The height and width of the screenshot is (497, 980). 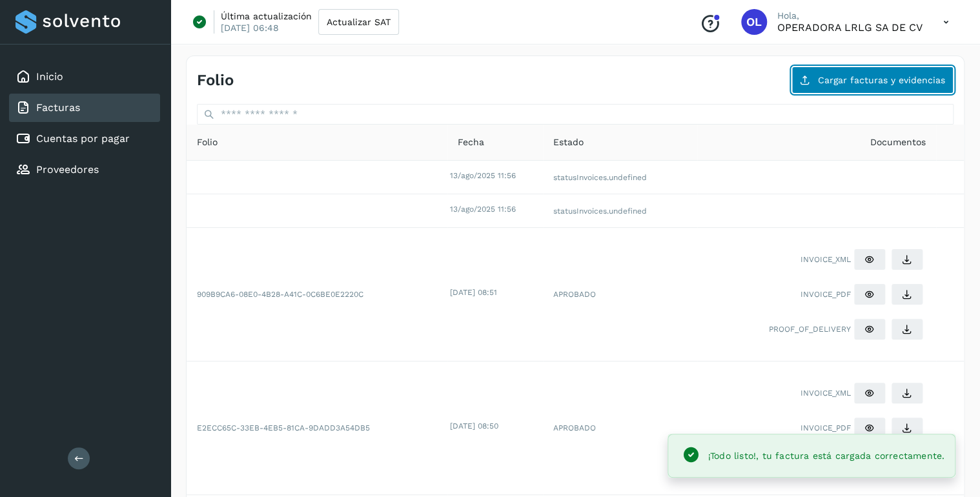 I want to click on a: Inicio, so click(x=50, y=77).